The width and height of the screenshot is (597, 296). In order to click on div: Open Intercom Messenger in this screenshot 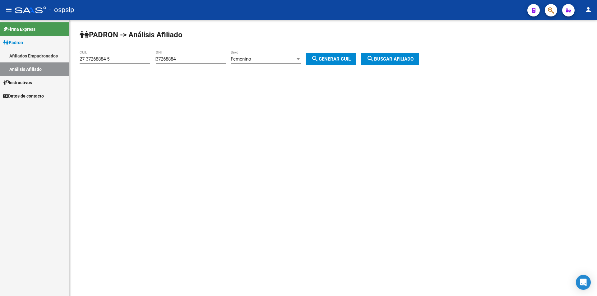, I will do `click(583, 283)`.